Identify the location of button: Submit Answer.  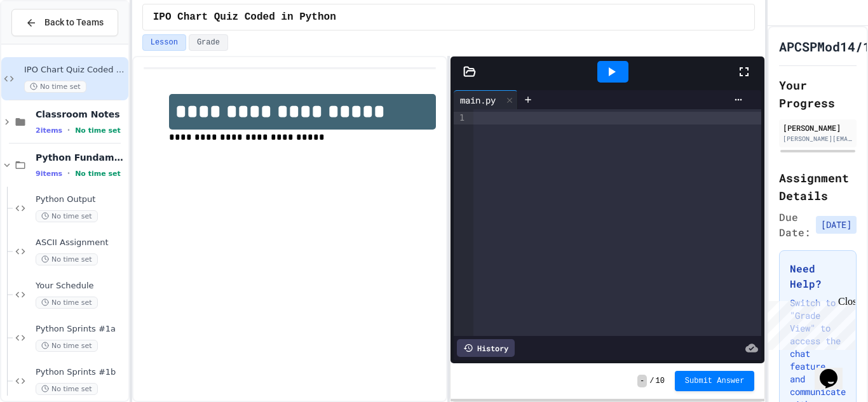
(715, 381).